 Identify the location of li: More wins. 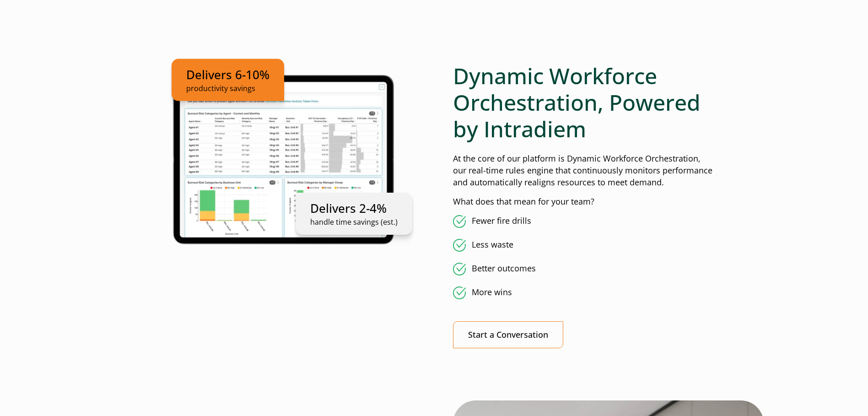
(584, 293).